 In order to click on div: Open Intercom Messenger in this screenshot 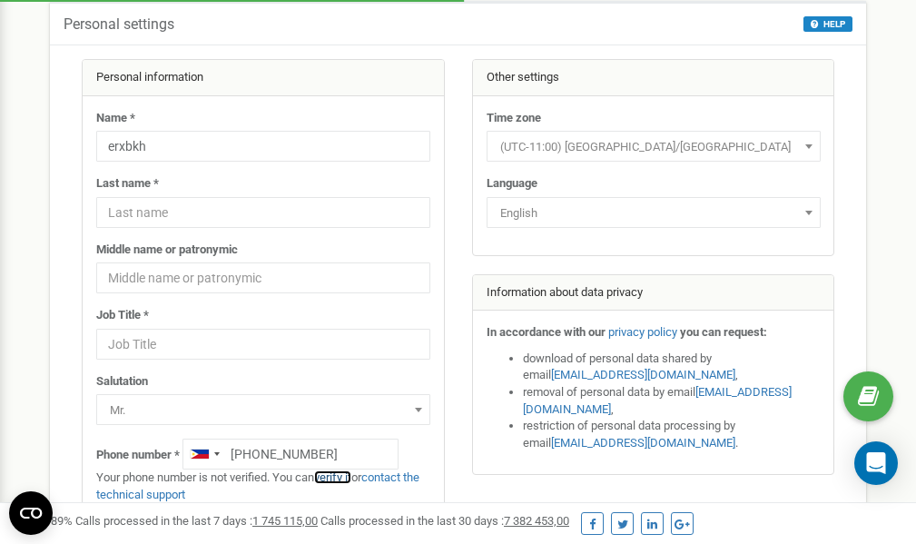, I will do `click(876, 463)`.